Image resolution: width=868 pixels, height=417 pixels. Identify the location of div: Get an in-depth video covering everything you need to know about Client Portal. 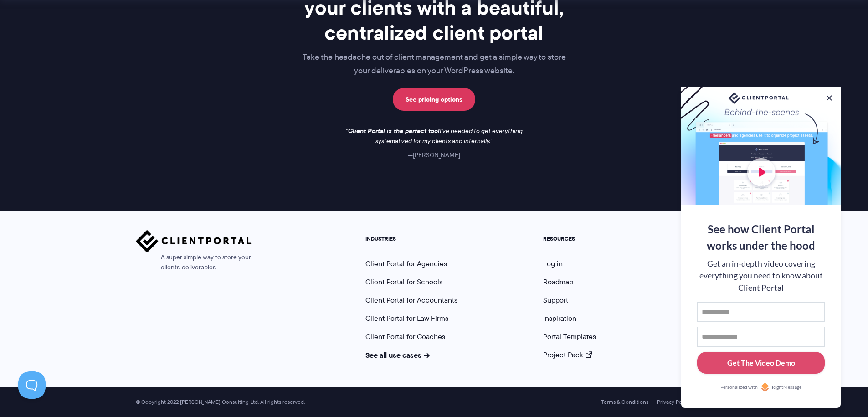
(761, 276).